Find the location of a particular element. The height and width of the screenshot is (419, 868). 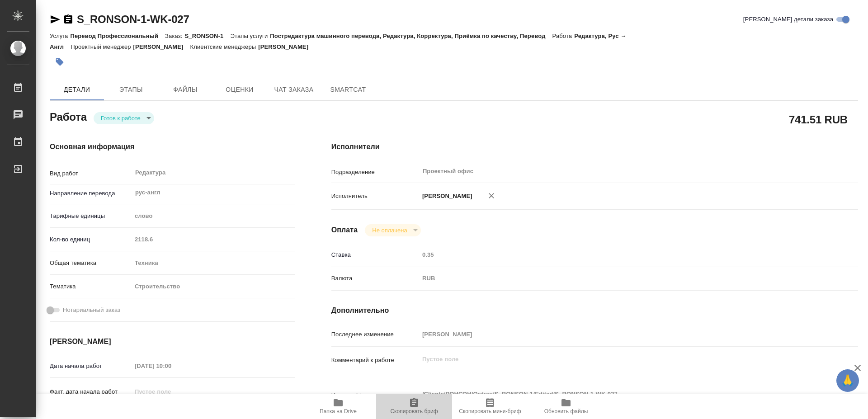

a: S_RONSON-1-WK-027 is located at coordinates (133, 19).